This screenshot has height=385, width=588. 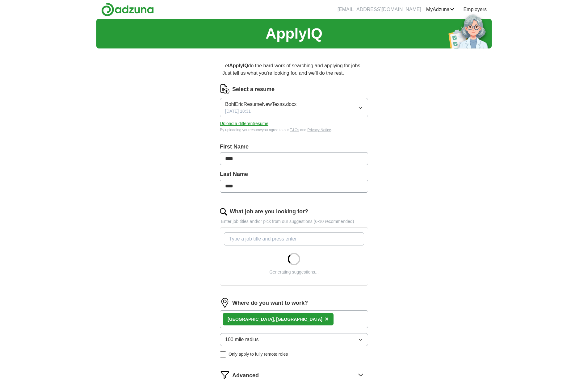 What do you see at coordinates (440, 10) in the screenshot?
I see `a: MyAdzuna` at bounding box center [440, 10].